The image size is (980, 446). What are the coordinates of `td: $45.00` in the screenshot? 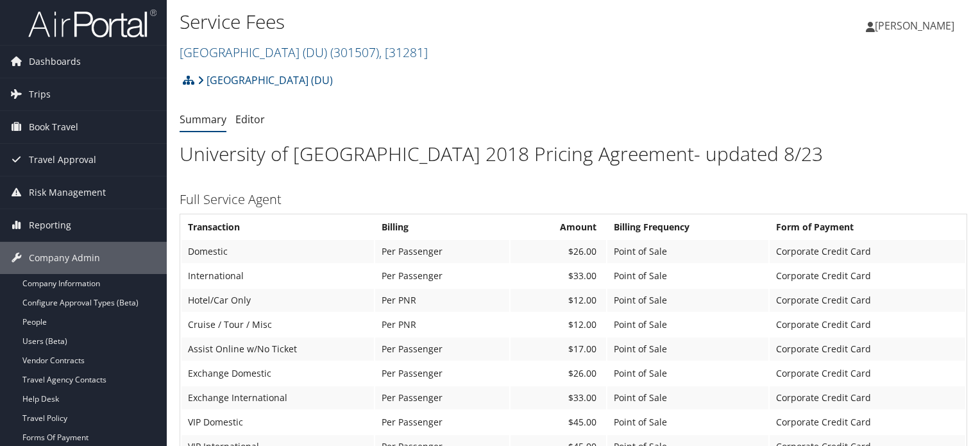 It's located at (558, 422).